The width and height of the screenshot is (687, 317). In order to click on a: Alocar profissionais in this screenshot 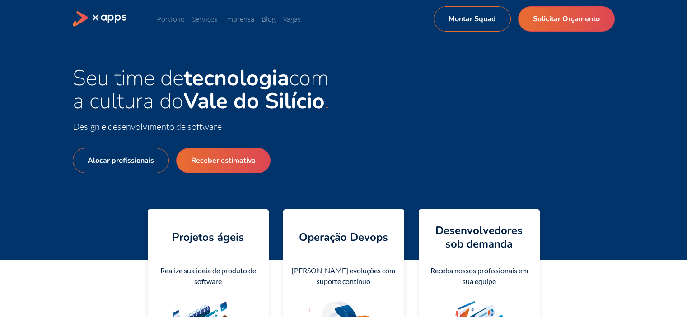, I will do `click(121, 161)`.